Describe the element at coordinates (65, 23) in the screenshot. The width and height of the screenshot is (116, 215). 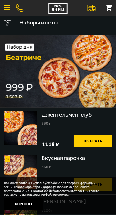
I see `button: Наборы и сеты` at that location.